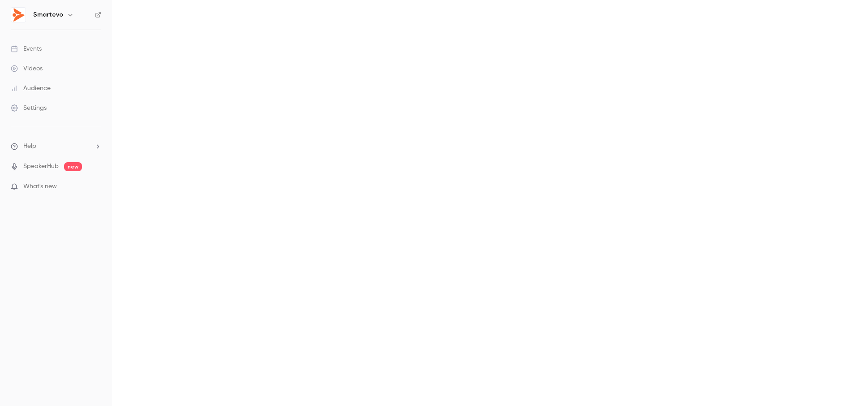 The image size is (853, 406). I want to click on span: Help, so click(30, 146).